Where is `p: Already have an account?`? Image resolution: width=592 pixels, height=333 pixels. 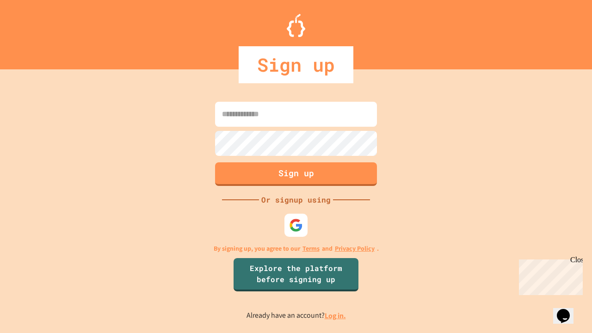 p: Already have an account? is located at coordinates (296, 316).